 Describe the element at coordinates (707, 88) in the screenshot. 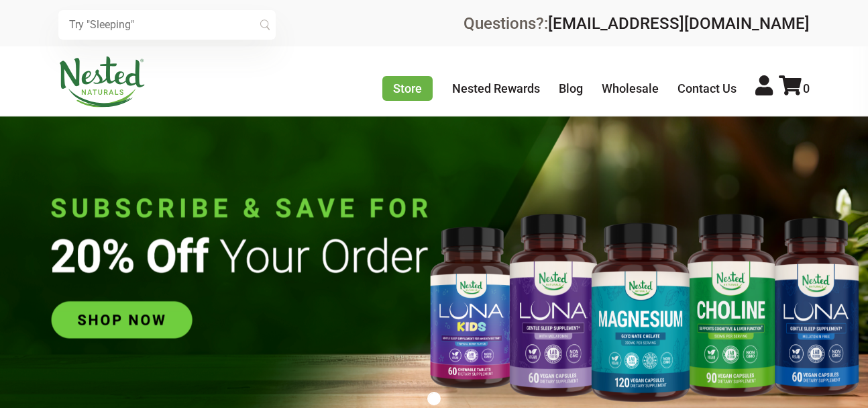

I see `a: Contact Us` at that location.